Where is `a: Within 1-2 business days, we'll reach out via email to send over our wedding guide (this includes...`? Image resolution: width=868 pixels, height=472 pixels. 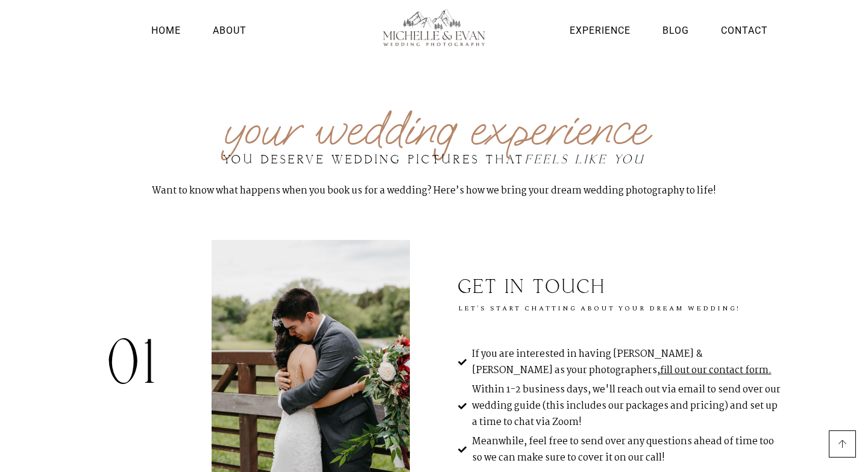
a: Within 1-2 business days, we'll reach out via email to send over our wedding guide (this includes... is located at coordinates (621, 406).